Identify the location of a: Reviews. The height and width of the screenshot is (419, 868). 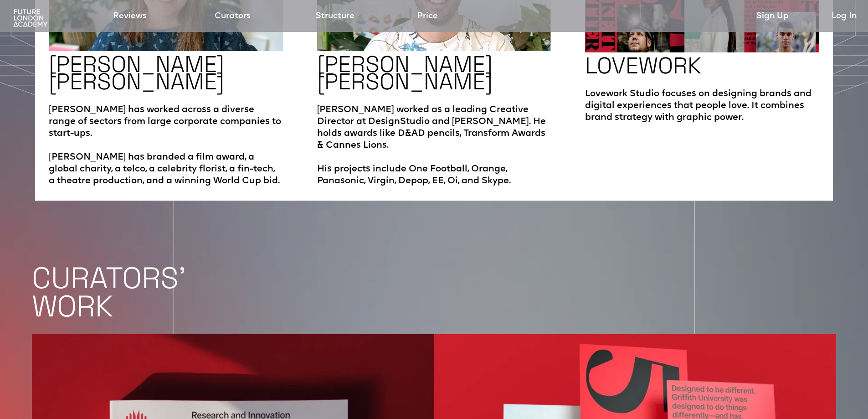
(130, 16).